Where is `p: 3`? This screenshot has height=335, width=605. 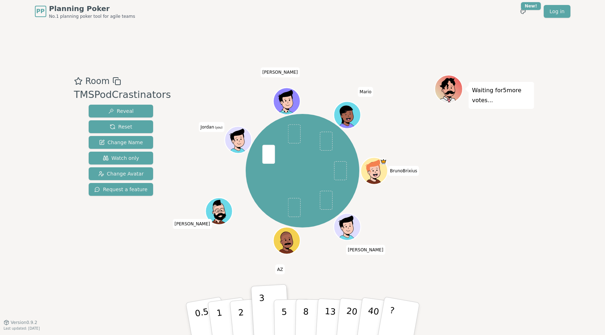 p: 3 is located at coordinates (262, 312).